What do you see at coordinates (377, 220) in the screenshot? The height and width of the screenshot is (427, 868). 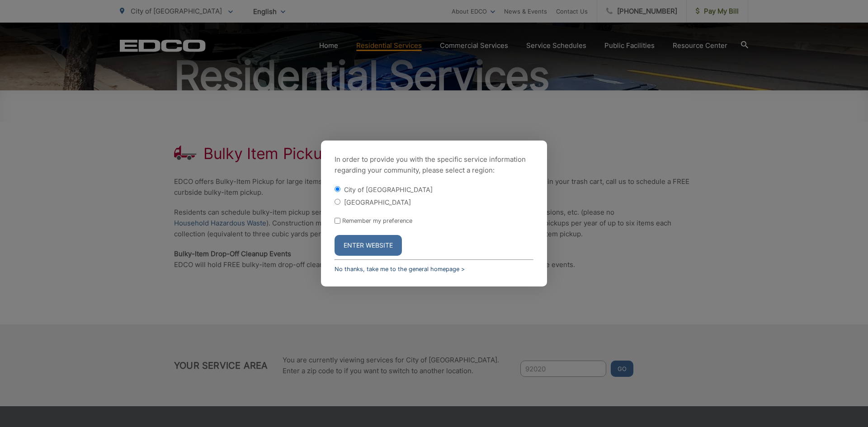 I see `label: Remember my preference` at bounding box center [377, 220].